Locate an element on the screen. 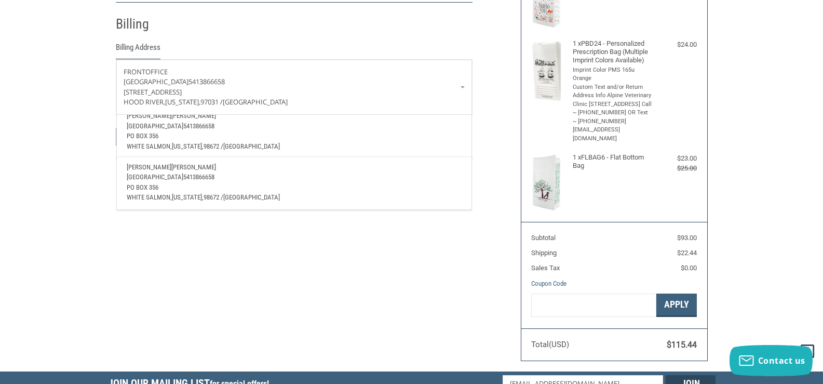  button: Continue is located at coordinates (143, 137).